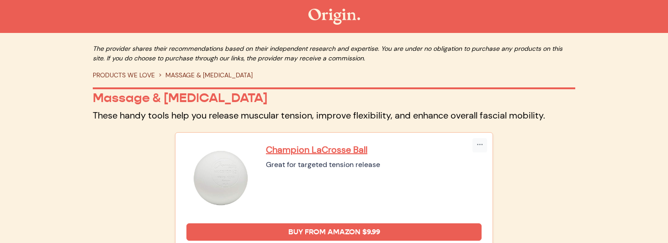 The width and height of the screenshot is (668, 243). What do you see at coordinates (374, 149) in the screenshot?
I see `a: Champion LaCrosse Ball` at bounding box center [374, 149].